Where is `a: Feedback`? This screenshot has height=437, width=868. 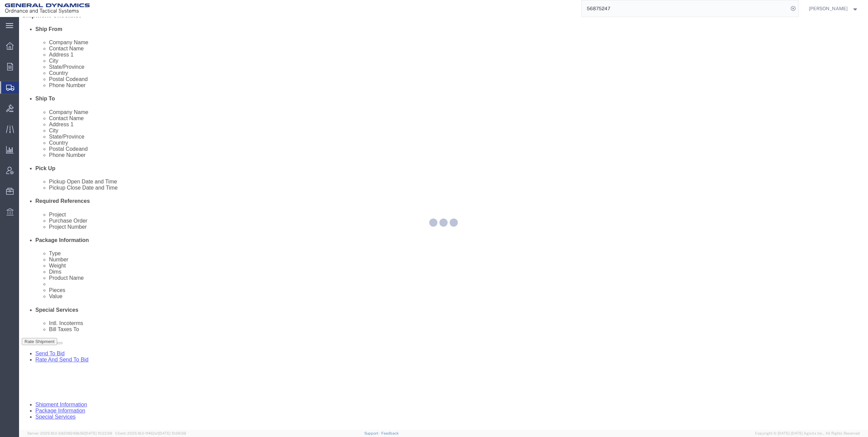 a: Feedback is located at coordinates (390, 433).